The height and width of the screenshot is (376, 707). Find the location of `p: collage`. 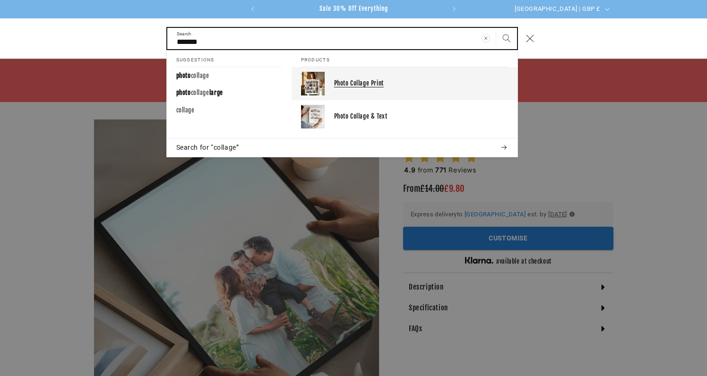

p: collage is located at coordinates (185, 110).